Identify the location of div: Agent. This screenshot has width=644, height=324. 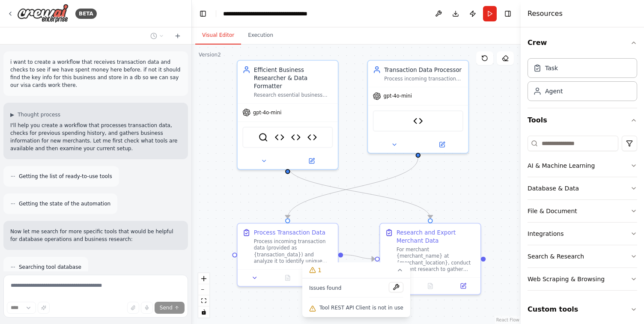
(554, 91).